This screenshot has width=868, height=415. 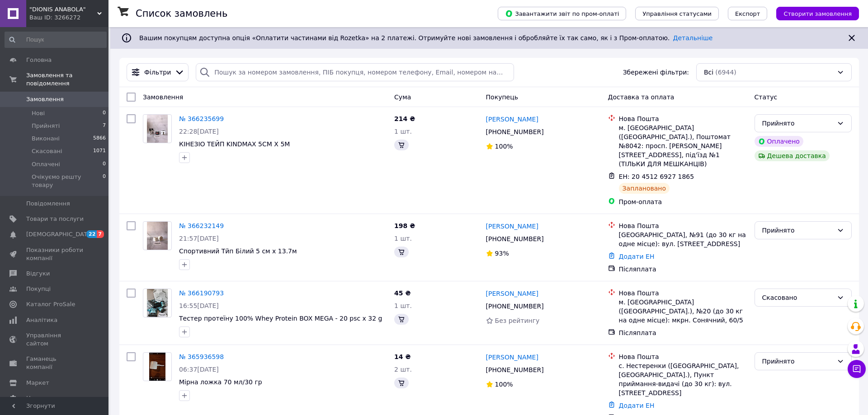 I want to click on span: Покупці, so click(x=38, y=289).